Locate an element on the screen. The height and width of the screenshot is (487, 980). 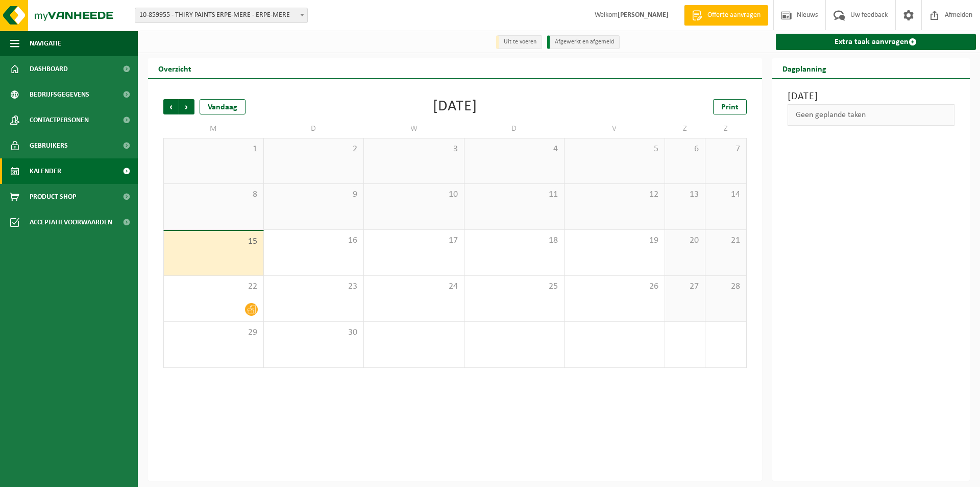
h2: Overzicht is located at coordinates (174, 68).